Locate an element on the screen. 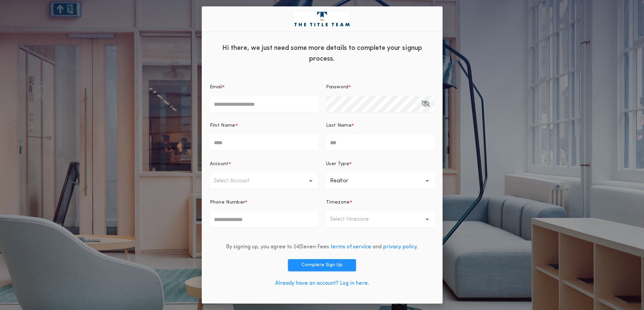 The width and height of the screenshot is (644, 310). p: Last Name is located at coordinates (339, 125).